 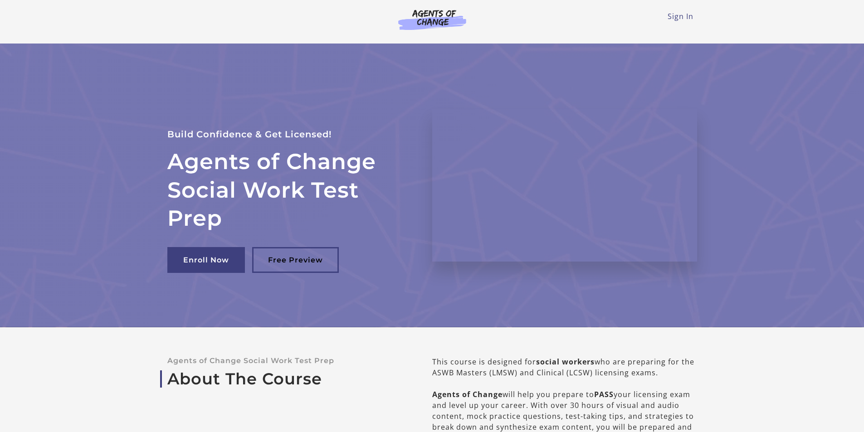 What do you see at coordinates (289, 134) in the screenshot?
I see `p: Build Confidence & Get Licensed!` at bounding box center [289, 134].